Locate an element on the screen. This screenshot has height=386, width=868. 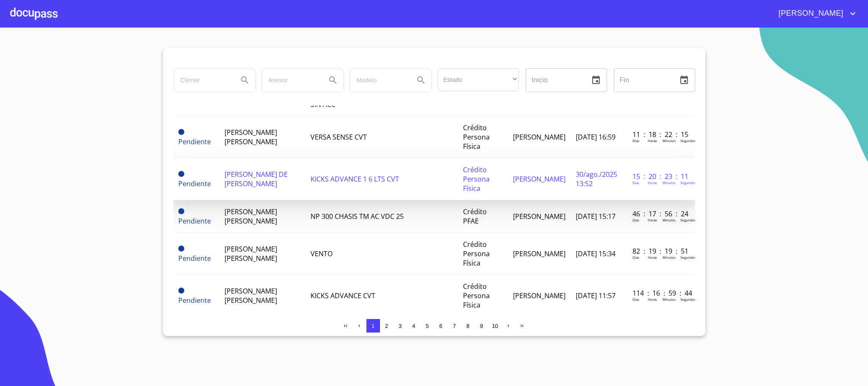
span: 1 is located at coordinates (373, 325).